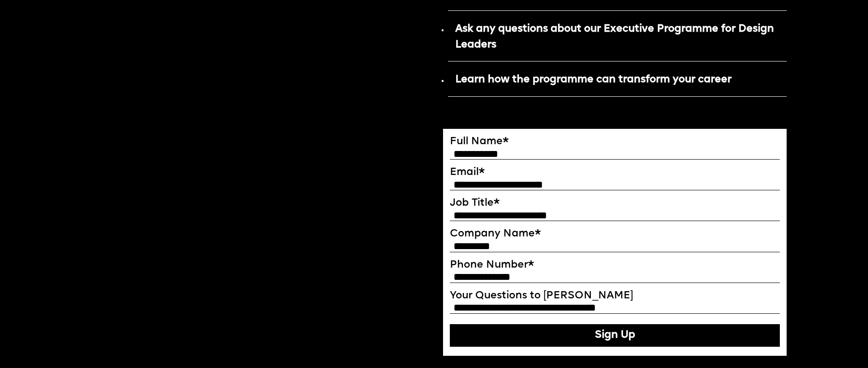 This screenshot has width=868, height=368. I want to click on label: Phone Number*, so click(615, 266).